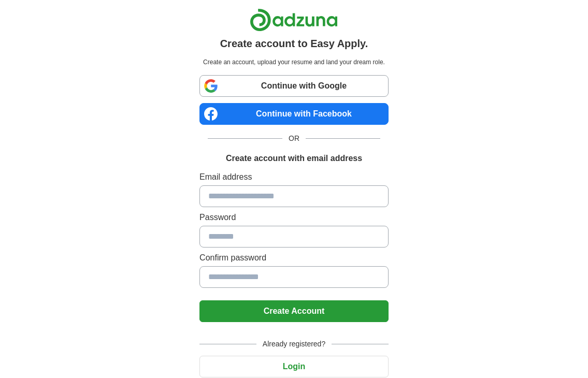  Describe the element at coordinates (294, 367) in the screenshot. I see `button: Login` at that location.